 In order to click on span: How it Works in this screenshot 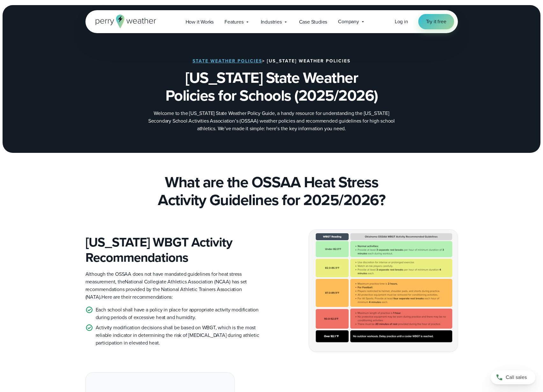, I will do `click(200, 22)`.